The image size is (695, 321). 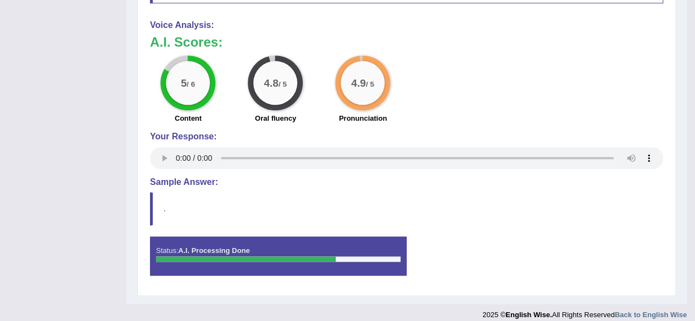 What do you see at coordinates (650, 315) in the screenshot?
I see `a: Back to English Wise` at bounding box center [650, 315].